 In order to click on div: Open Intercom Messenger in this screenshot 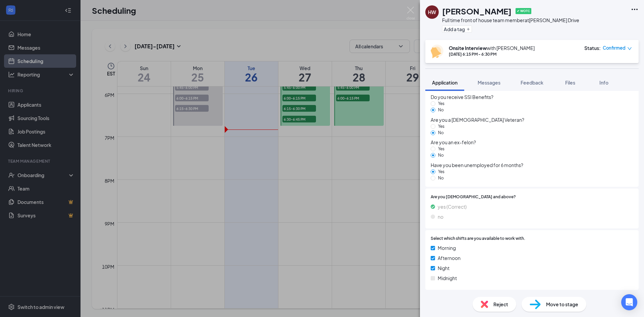, I will do `click(629, 302)`.